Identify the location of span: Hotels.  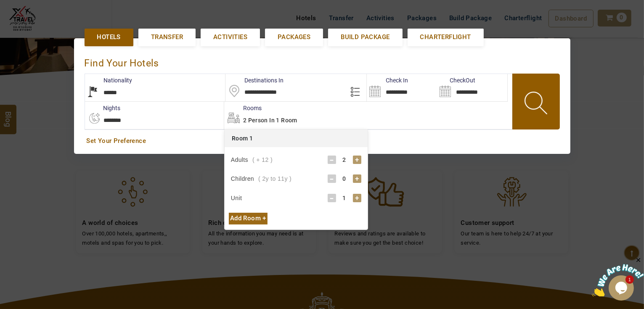
(109, 37).